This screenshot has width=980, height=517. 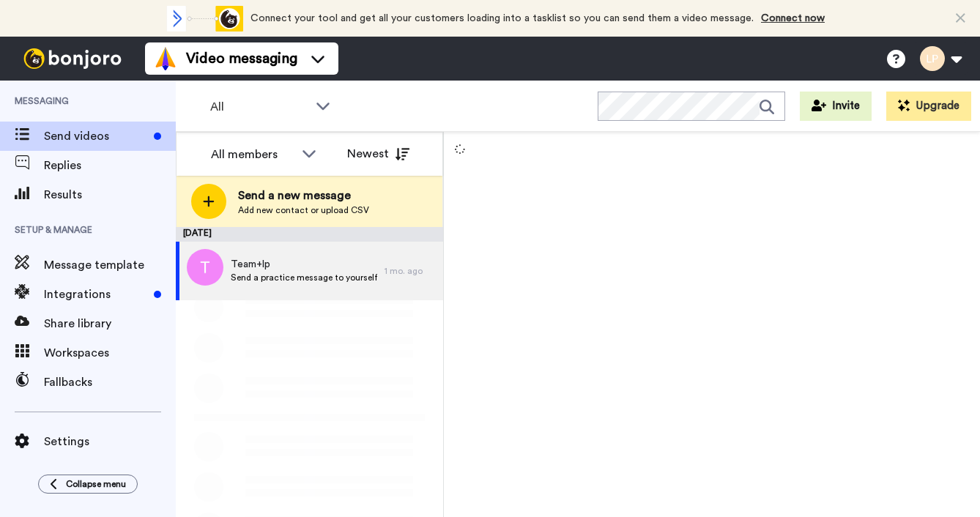 I want to click on a: Connect now, so click(x=793, y=18).